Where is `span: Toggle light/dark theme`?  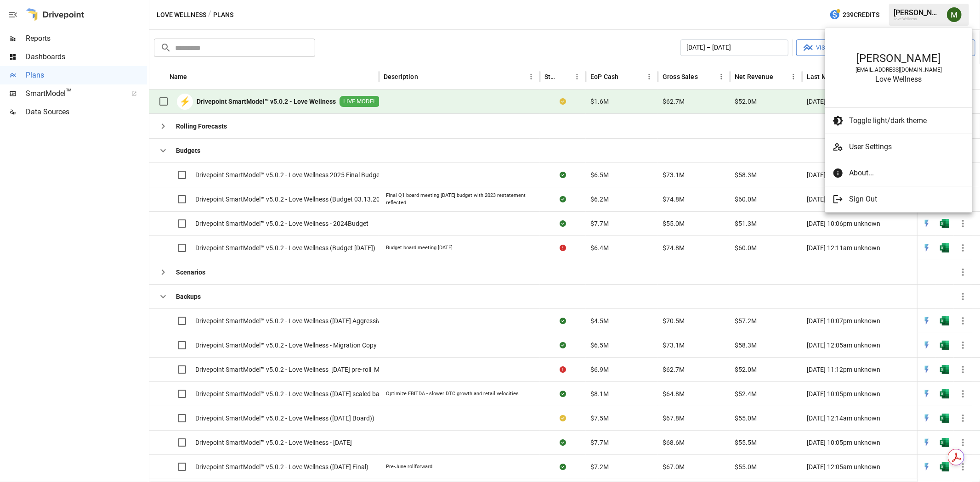 span: Toggle light/dark theme is located at coordinates (907, 121).